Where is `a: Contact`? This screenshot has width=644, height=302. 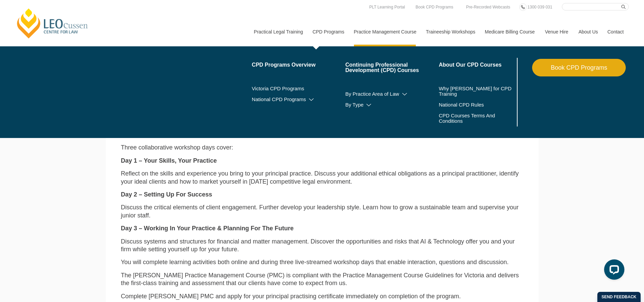 a: Contact is located at coordinates (616, 32).